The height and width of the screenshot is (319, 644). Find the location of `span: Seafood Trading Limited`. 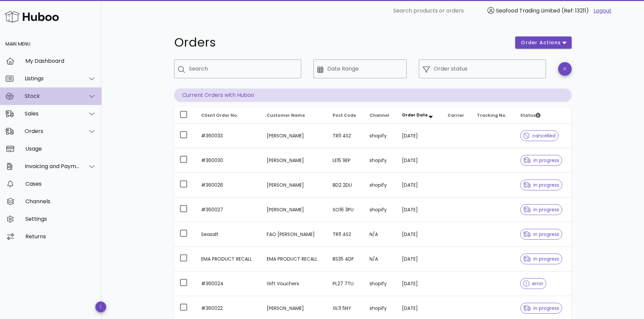

span: Seafood Trading Limited is located at coordinates (528, 10).